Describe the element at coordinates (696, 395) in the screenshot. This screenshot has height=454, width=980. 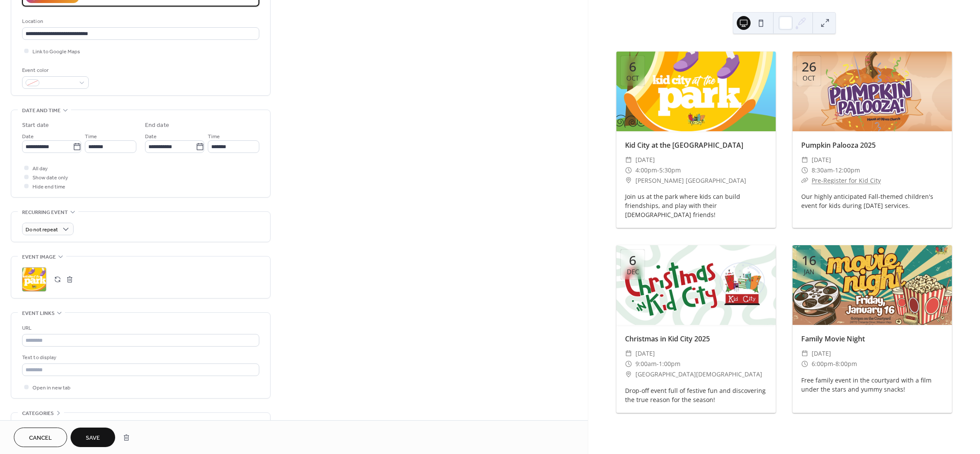
I see `div: Drop-off event full of festive fun and discovering the true reason for the season!` at that location.